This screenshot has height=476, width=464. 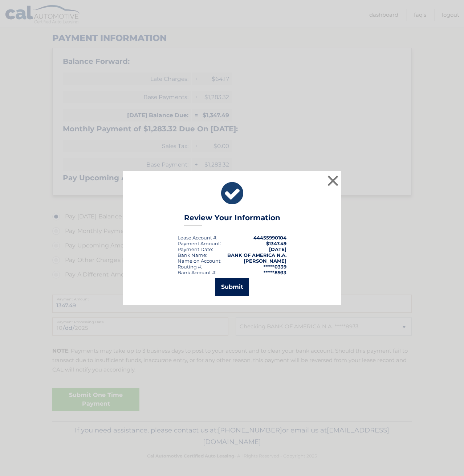 What do you see at coordinates (192, 255) in the screenshot?
I see `div: Bank Name:` at bounding box center [192, 255].